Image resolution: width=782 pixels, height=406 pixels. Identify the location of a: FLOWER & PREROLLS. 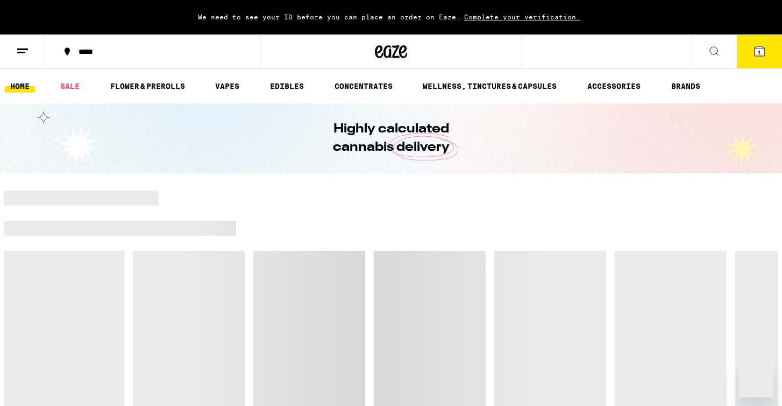
(147, 86).